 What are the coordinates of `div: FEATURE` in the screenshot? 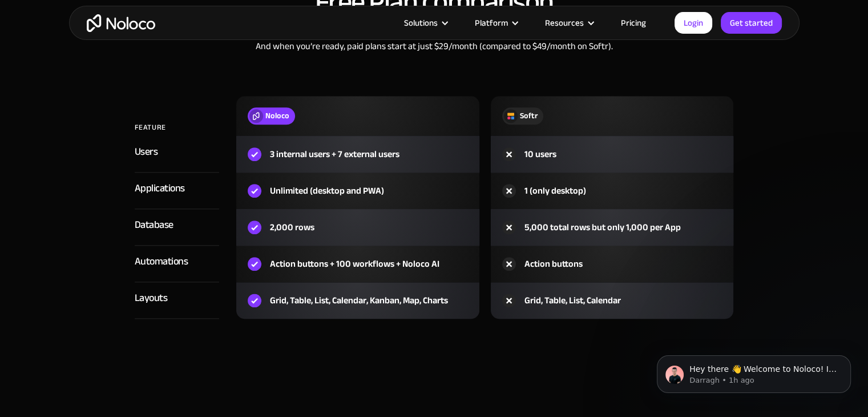 It's located at (150, 127).